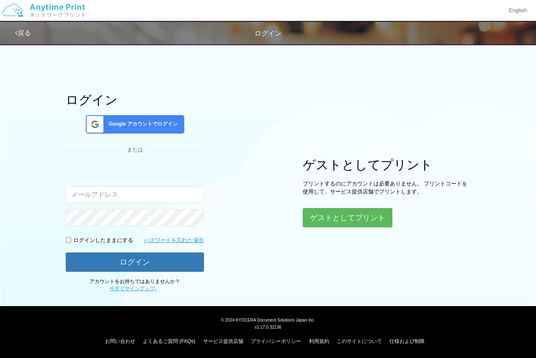 The width and height of the screenshot is (536, 358). What do you see at coordinates (268, 319) in the screenshot?
I see `span: © 2024 KYOCERA Document Solutions Japan Inc.` at bounding box center [268, 319].